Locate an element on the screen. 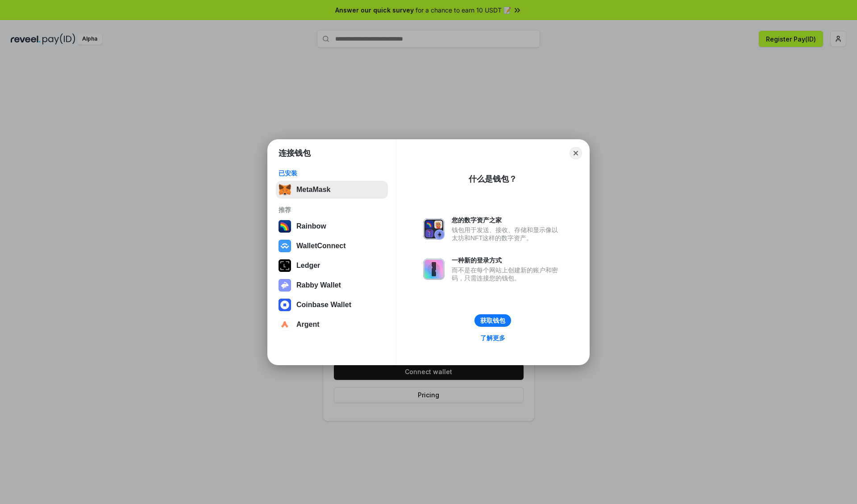 The image size is (857, 504). div: Rainbow is located at coordinates (311, 226).